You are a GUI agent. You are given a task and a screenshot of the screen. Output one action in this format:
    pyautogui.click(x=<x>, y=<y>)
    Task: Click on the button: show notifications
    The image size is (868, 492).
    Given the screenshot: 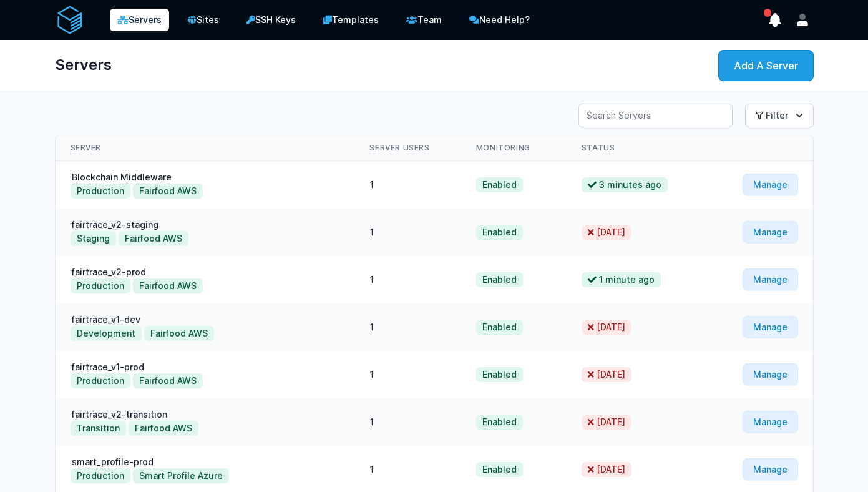 What is the action you would take?
    pyautogui.click(x=775, y=20)
    